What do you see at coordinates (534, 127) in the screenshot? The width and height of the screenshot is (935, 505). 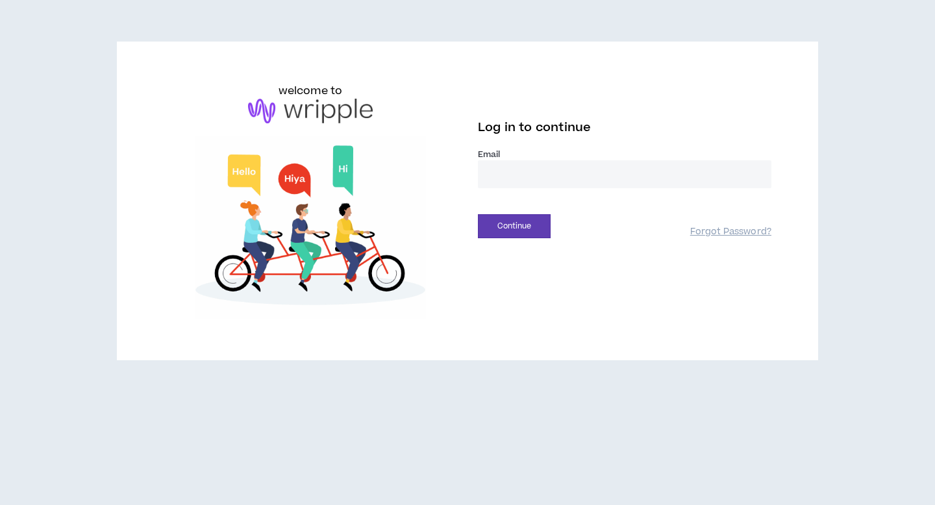 I see `span: Log in to continue` at bounding box center [534, 127].